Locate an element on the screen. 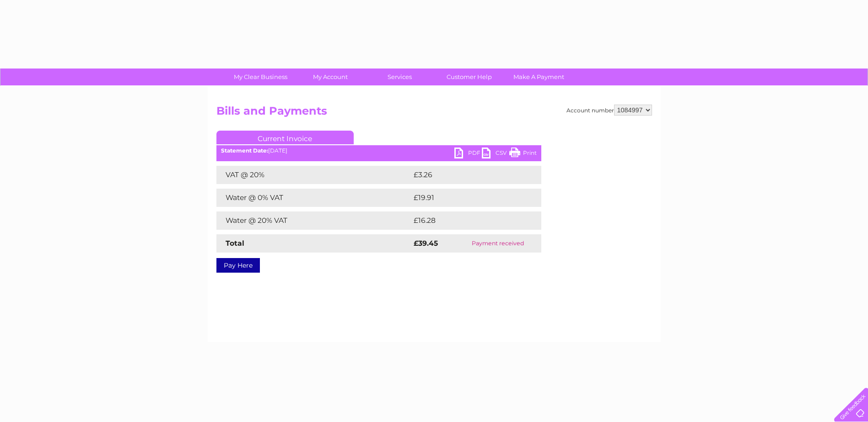  strong: Total is located at coordinates (235, 243).